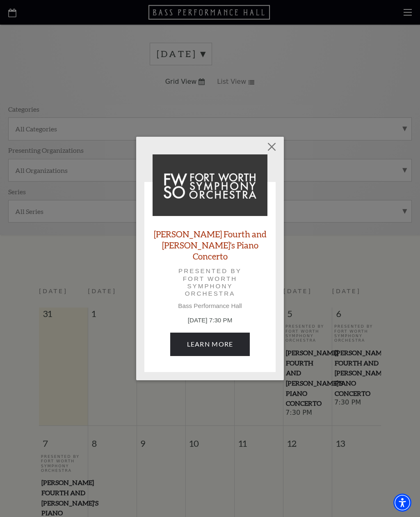  I want to click on a: September 5, 7:30 PM Learn More, so click(210, 344).